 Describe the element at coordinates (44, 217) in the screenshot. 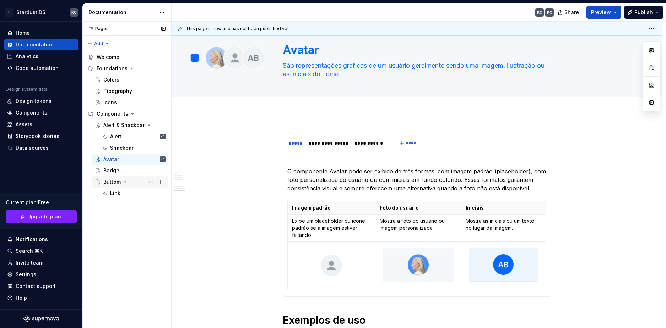

I see `span: Upgrade plan` at that location.